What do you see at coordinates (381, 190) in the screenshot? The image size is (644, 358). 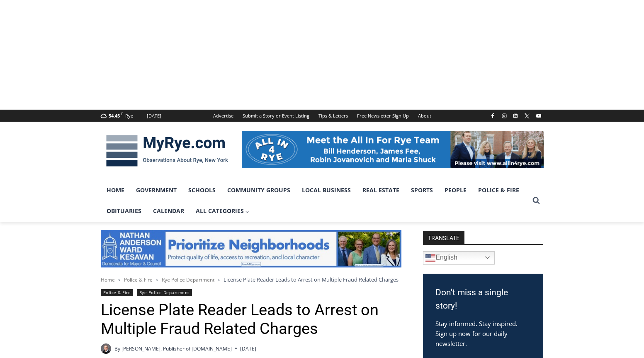 I see `a: Real Estate` at bounding box center [381, 190].